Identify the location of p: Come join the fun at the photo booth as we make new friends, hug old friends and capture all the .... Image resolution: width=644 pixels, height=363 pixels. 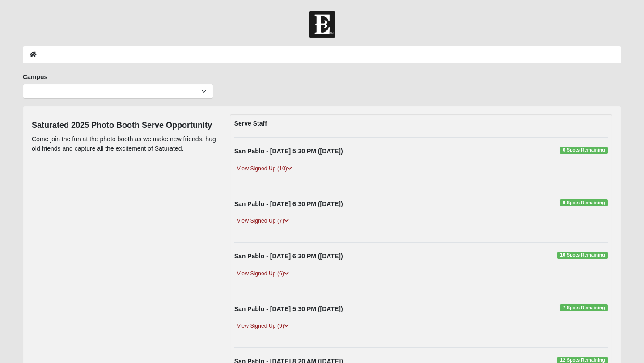
(124, 144).